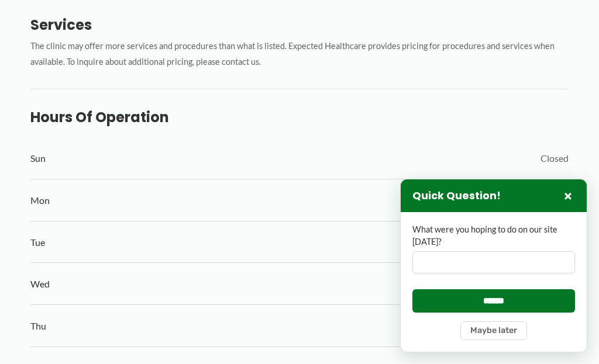 The width and height of the screenshot is (599, 364). Describe the element at coordinates (554, 158) in the screenshot. I see `span: Closed` at that location.